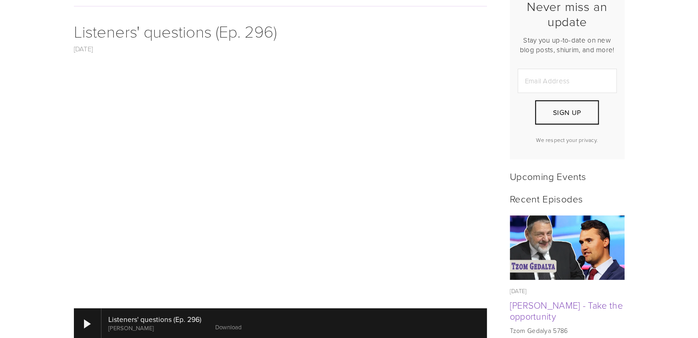 The height and width of the screenshot is (338, 698). What do you see at coordinates (566, 112) in the screenshot?
I see `span: Sign Up` at bounding box center [566, 112].